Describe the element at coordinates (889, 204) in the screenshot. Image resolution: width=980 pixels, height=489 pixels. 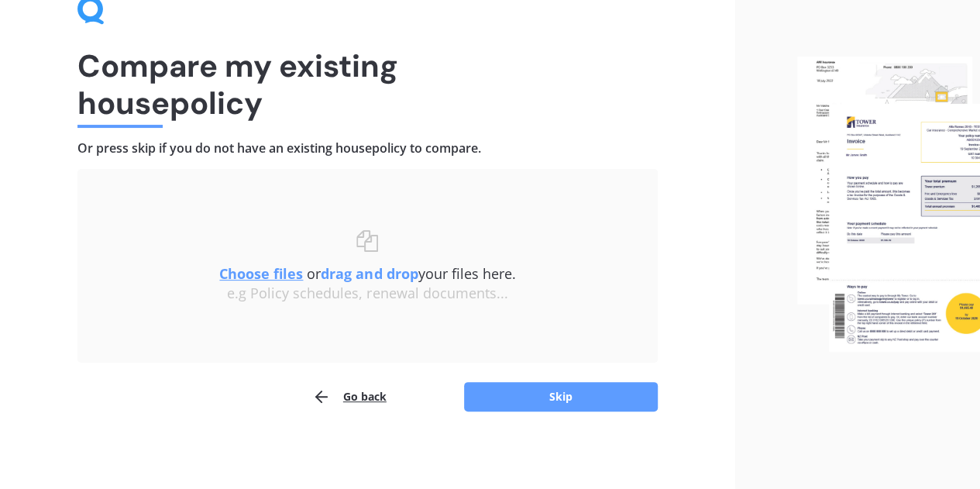
I see `img: files.webp` at that location.